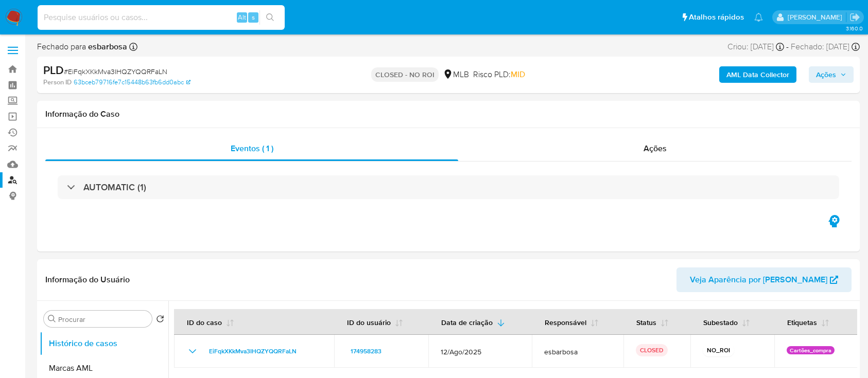  I want to click on span: Risco PLD:, so click(499, 74).